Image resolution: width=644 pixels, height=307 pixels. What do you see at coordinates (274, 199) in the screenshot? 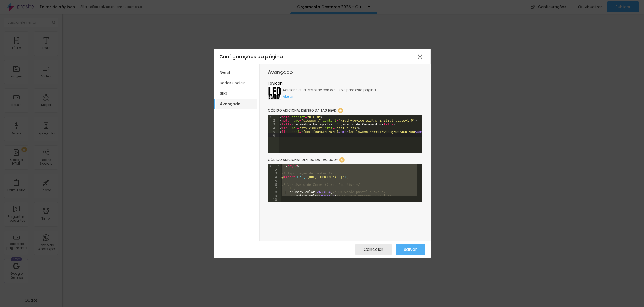
I see `div: 10` at bounding box center [274, 199].